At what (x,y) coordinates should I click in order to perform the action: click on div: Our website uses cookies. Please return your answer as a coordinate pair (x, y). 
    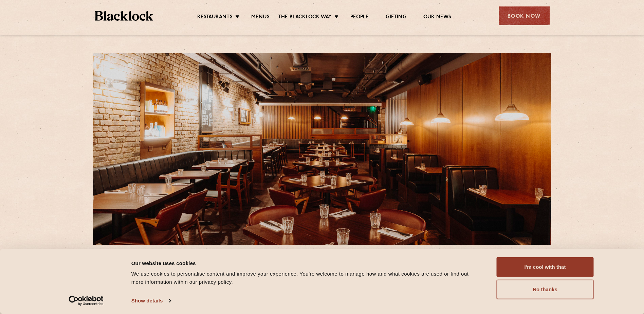
    Looking at the image, I should click on (306, 263).